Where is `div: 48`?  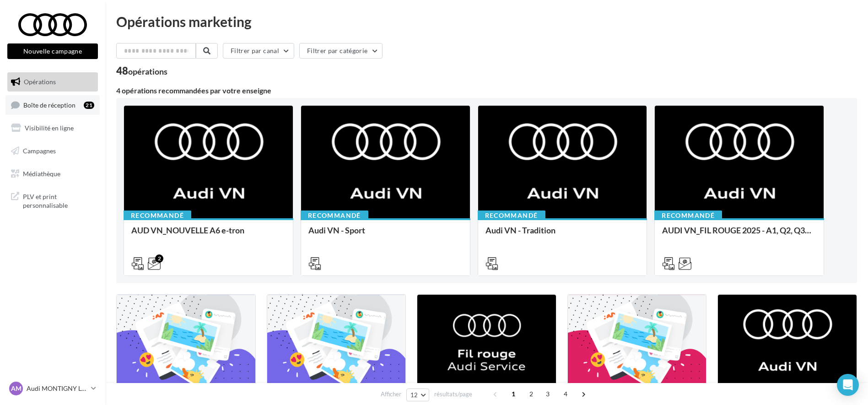 div: 48 is located at coordinates (142, 71).